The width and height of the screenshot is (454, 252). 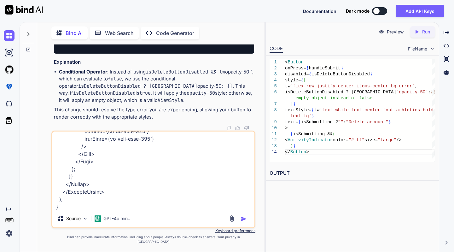 I want to click on div: 8, so click(x=273, y=110).